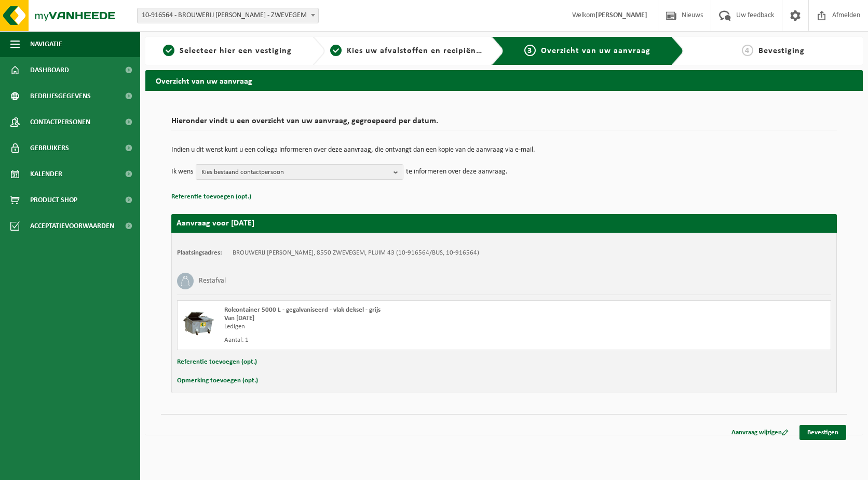  Describe the element at coordinates (457, 172) in the screenshot. I see `p: te informeren over deze aanvraag.` at that location.